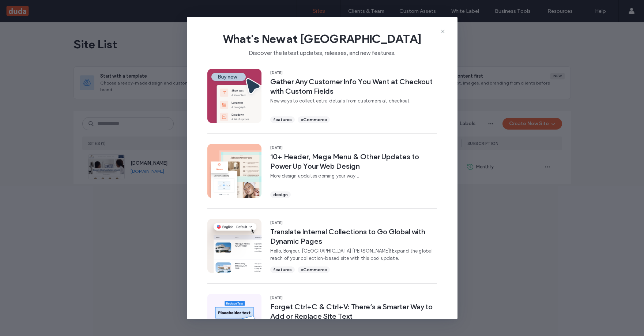 The image size is (644, 336). Describe the element at coordinates (354, 236) in the screenshot. I see `span: Translate Internal Collections to Go Global with Dynamic Pages` at that location.